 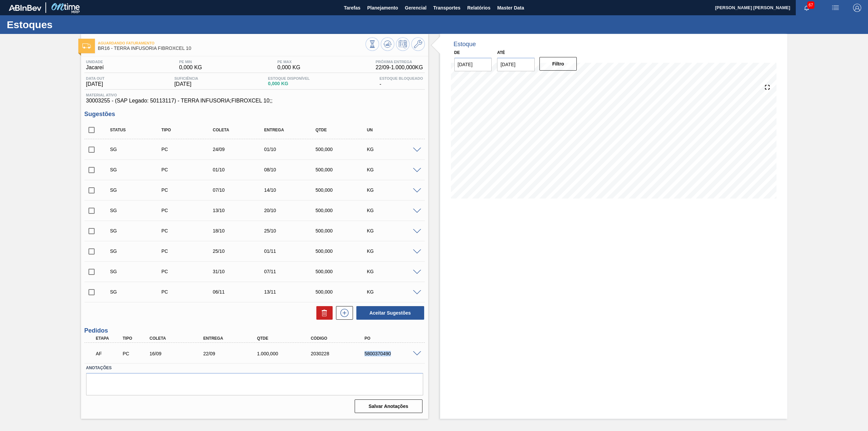 What do you see at coordinates (811, 5) in the screenshot?
I see `span: 67` at bounding box center [811, 5].